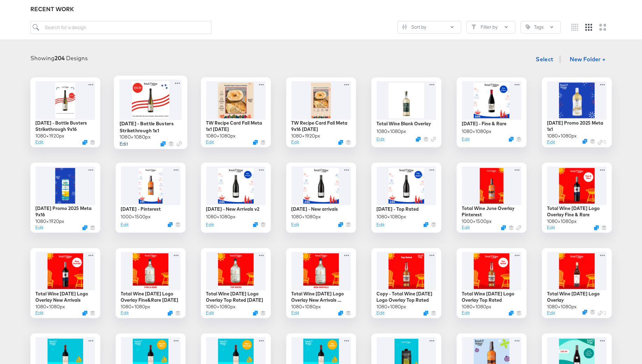 This screenshot has width=642, height=364. I want to click on div: Showing Designs, so click(59, 58).